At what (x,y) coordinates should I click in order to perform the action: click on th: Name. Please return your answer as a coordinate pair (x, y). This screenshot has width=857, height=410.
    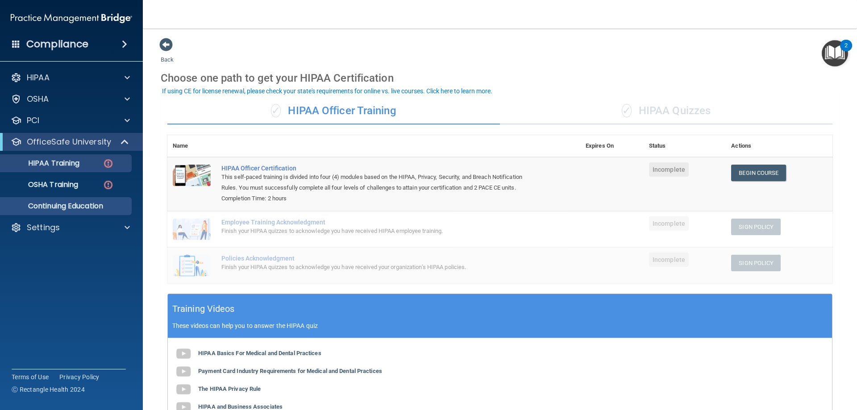
    Looking at the image, I should click on (192, 146).